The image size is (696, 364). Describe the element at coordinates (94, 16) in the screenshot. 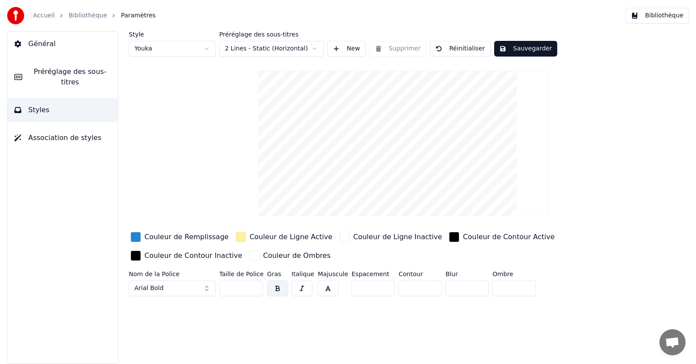

I see `nav: breadcrumb` at that location.